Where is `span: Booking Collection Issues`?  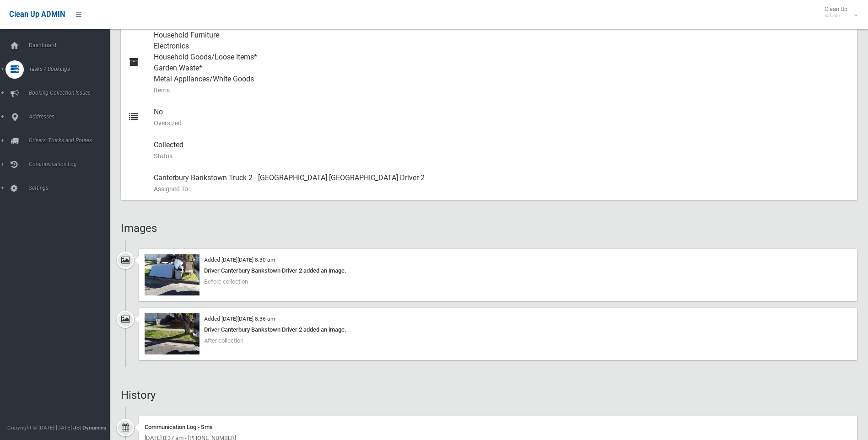 span: Booking Collection Issues is located at coordinates (71, 93).